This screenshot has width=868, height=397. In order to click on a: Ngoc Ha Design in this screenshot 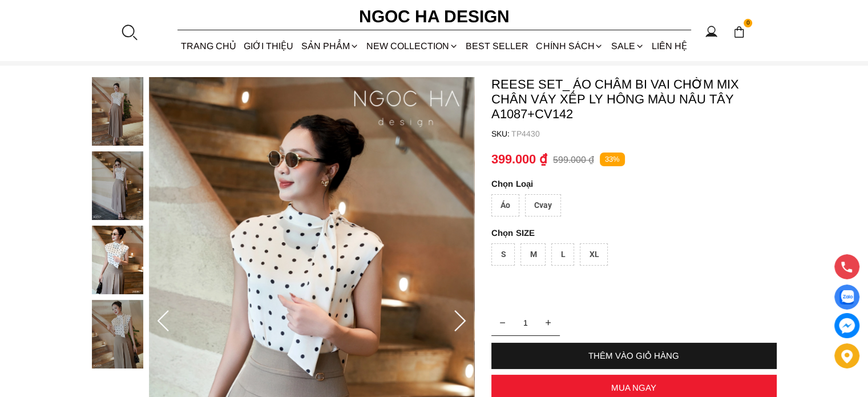, I will do `click(434, 16)`.